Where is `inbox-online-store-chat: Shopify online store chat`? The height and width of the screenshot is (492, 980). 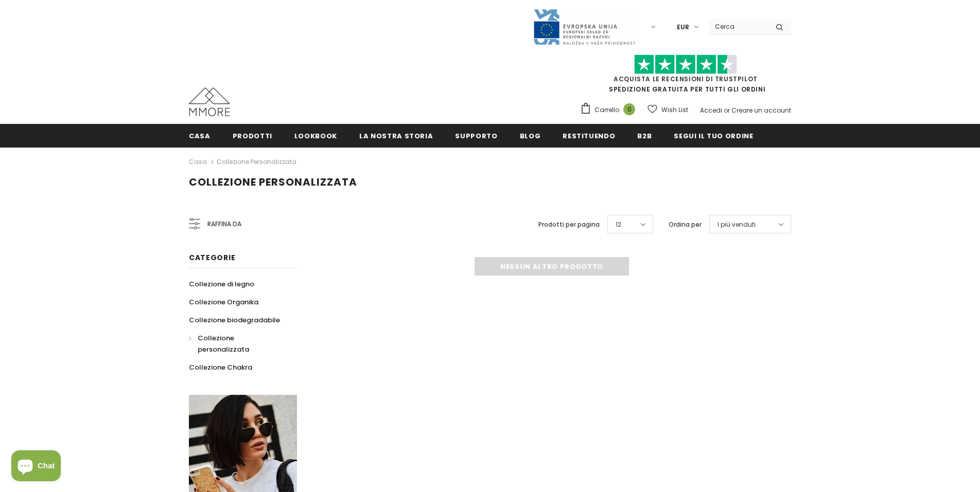 inbox-online-store-chat: Shopify online store chat is located at coordinates (36, 467).